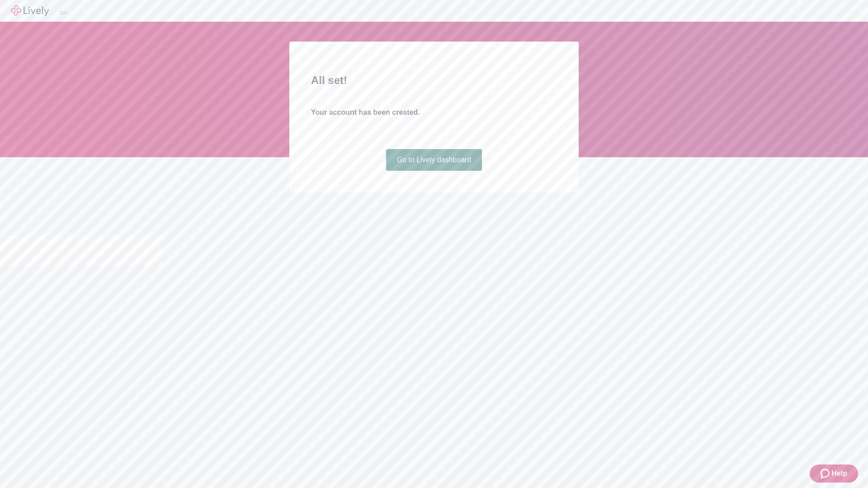  I want to click on svg: Zendesk support icon, so click(826, 474).